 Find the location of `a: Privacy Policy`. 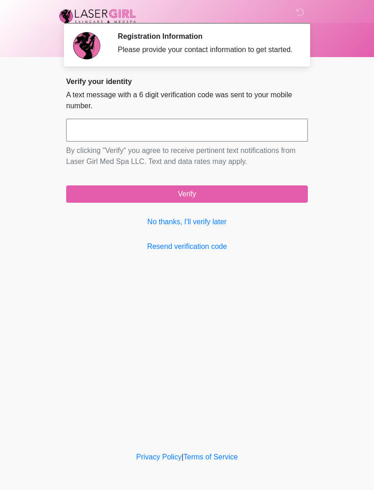

a: Privacy Policy is located at coordinates (159, 456).